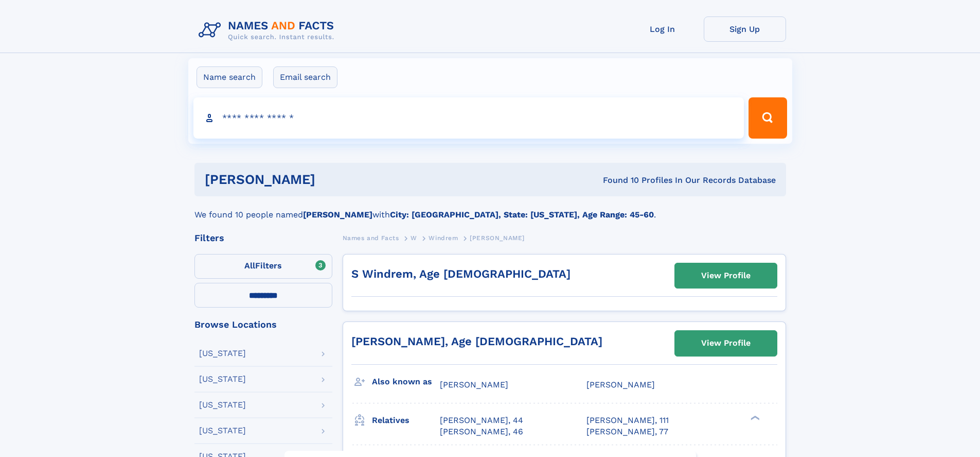 Image resolution: width=980 pixels, height=457 pixels. Describe the element at coordinates (413, 237) in the screenshot. I see `a: W` at that location.